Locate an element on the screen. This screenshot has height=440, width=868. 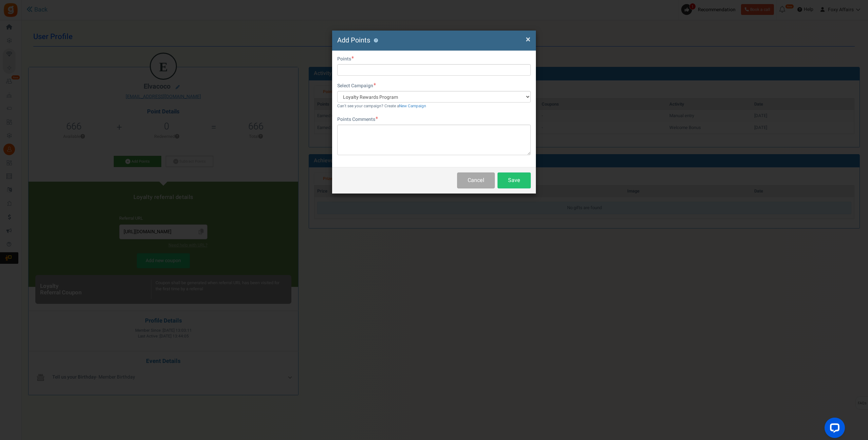
small: Can't see your campaign? Create a is located at coordinates (382, 106).